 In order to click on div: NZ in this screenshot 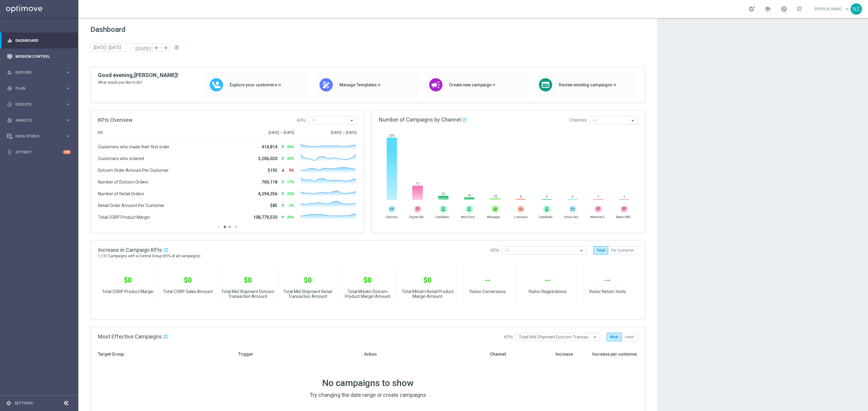, I will do `click(856, 9)`.